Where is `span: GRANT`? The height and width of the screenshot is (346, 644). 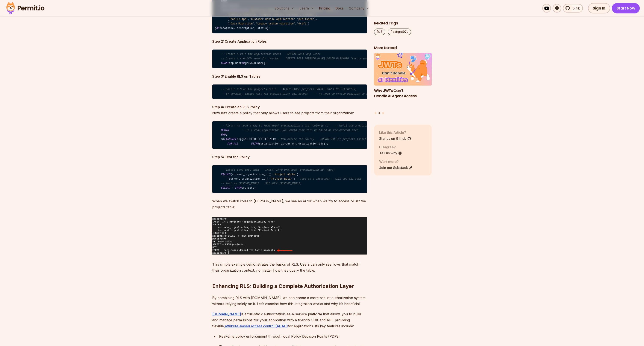
span: GRANT is located at coordinates (225, 63).